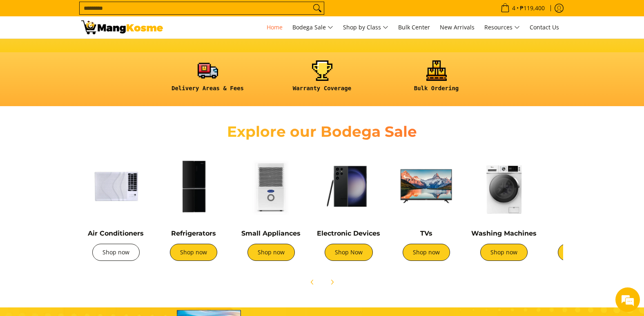 This screenshot has height=316, width=644. I want to click on button: Search, so click(317, 8).